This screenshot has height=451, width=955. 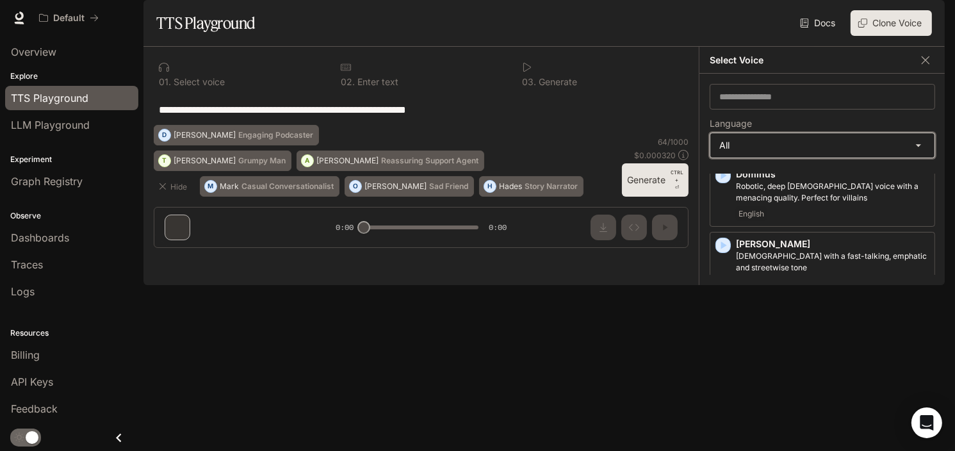 I want to click on p: Robotic, deep male voice with a menacing quality. Perfect for villains, so click(x=833, y=192).